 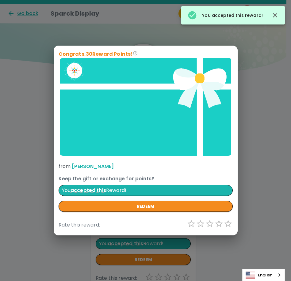 What do you see at coordinates (88, 190) in the screenshot?
I see `span: You accepted this reward. Make sure you redeemed it` at bounding box center [88, 190].